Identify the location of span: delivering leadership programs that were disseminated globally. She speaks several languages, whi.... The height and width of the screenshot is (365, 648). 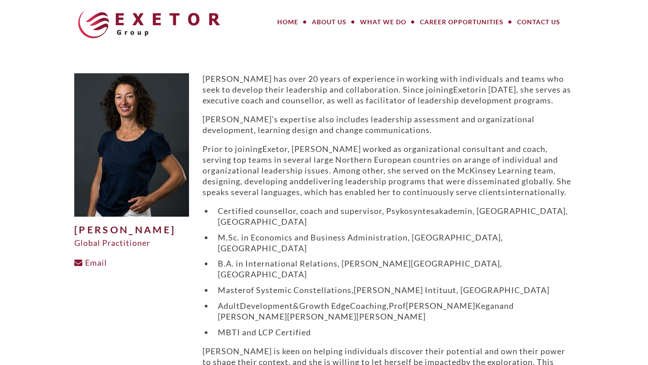
(386, 187).